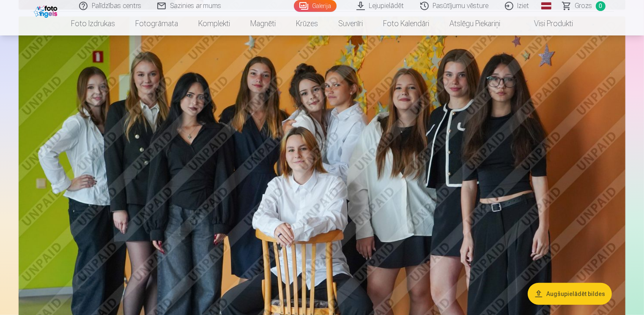 This screenshot has width=644, height=315. Describe the element at coordinates (214, 24) in the screenshot. I see `a: Komplekti` at that location.